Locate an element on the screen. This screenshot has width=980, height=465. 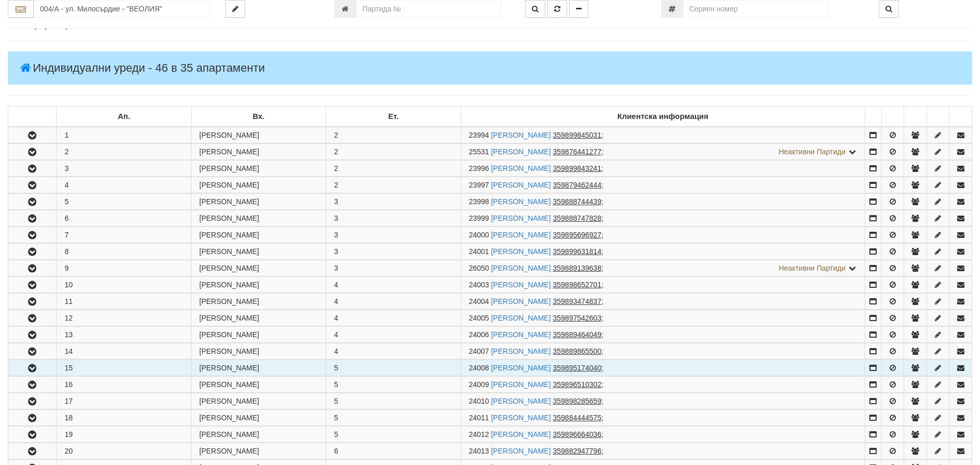
td: 19 is located at coordinates (124, 434).